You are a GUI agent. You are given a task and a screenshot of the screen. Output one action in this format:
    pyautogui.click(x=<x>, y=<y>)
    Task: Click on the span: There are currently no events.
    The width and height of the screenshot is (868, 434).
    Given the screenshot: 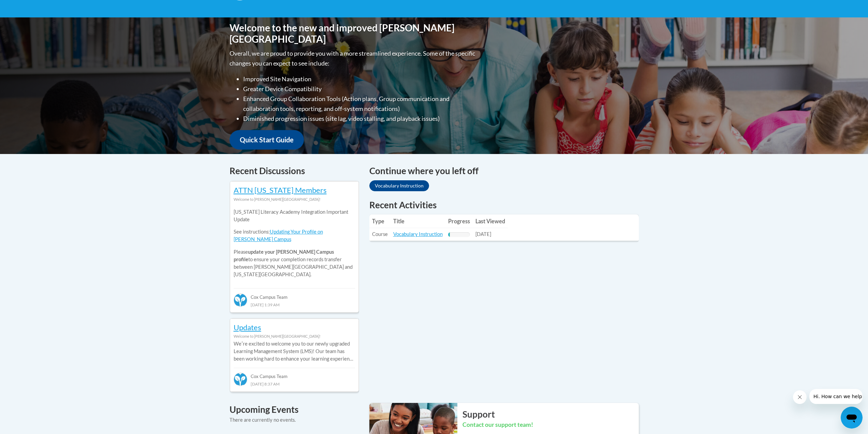 What is the action you would take?
    pyautogui.click(x=263, y=419)
    